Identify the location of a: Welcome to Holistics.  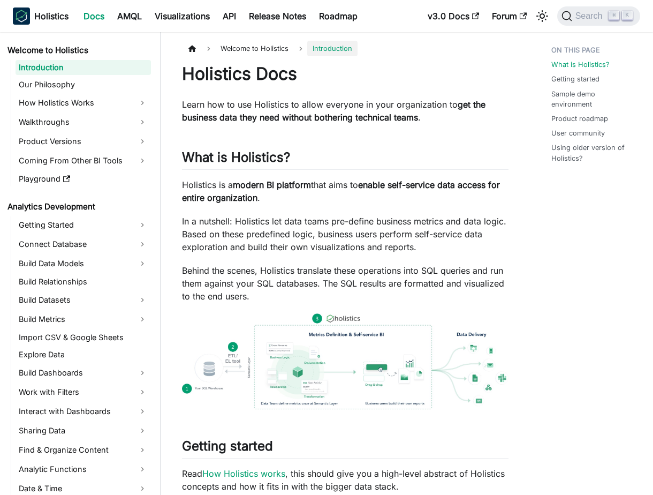
(78, 50).